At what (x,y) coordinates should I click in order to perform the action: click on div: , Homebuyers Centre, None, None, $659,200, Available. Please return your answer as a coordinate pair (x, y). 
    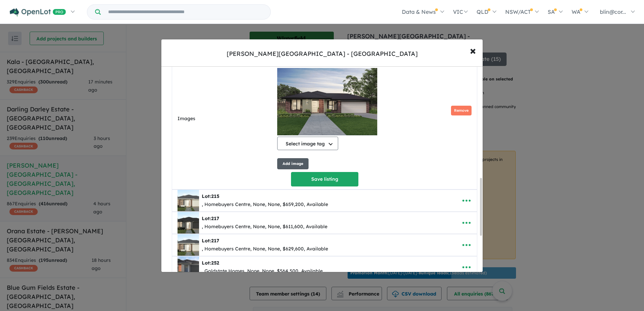
    Looking at the image, I should click on (265, 205).